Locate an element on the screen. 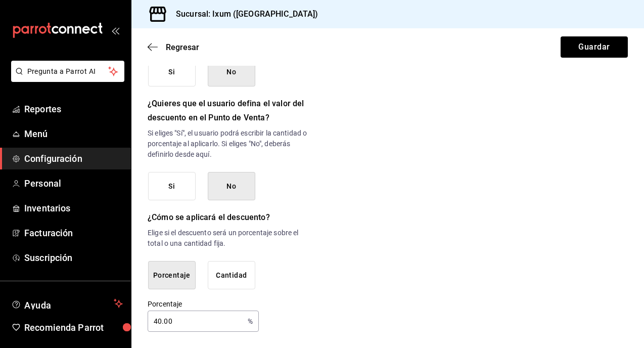  button: Cantidad is located at coordinates (232, 275).